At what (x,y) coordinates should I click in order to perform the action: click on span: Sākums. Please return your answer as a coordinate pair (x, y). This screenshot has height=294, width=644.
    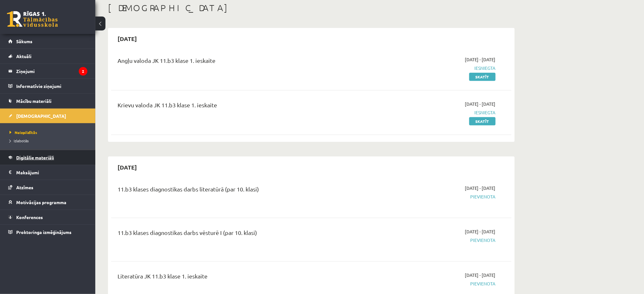
    Looking at the image, I should click on (24, 41).